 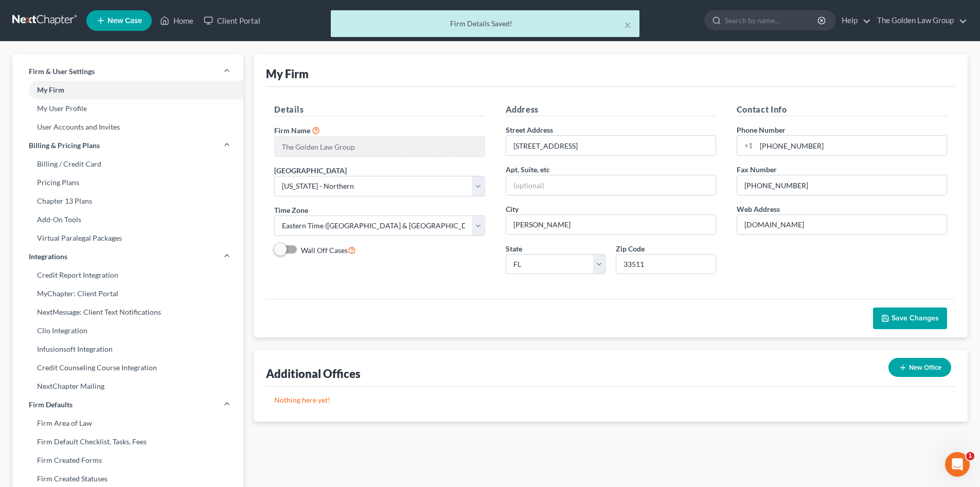 What do you see at coordinates (314, 374) in the screenshot?
I see `div: Additional Offices` at bounding box center [314, 374].